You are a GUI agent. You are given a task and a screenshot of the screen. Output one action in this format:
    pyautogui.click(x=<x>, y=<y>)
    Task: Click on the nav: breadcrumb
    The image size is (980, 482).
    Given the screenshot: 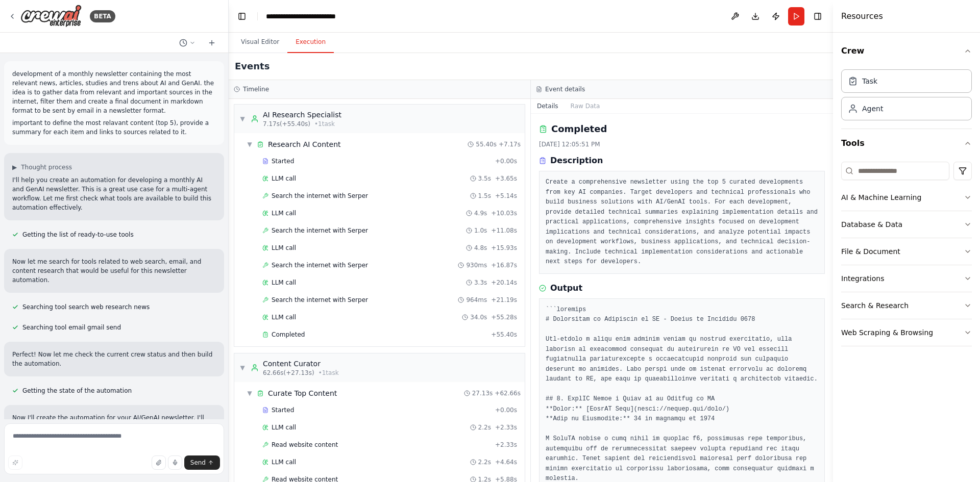 What is the action you would take?
    pyautogui.click(x=301, y=17)
    